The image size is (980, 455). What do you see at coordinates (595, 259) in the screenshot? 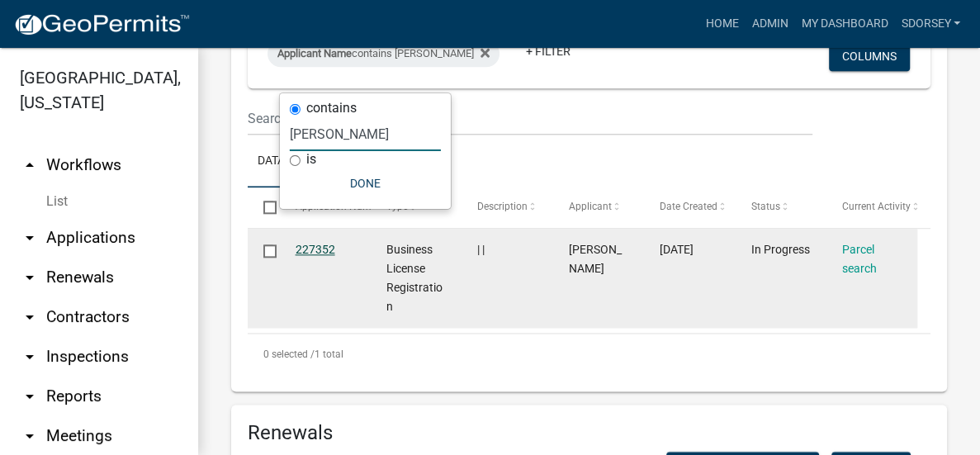
I see `span: Joshua Taylor` at bounding box center [595, 259].